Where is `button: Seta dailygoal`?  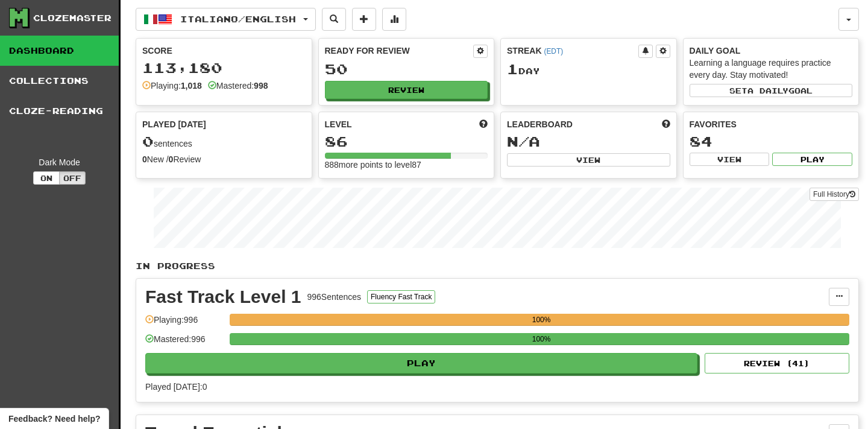
button: Seta dailygoal is located at coordinates (771, 91).